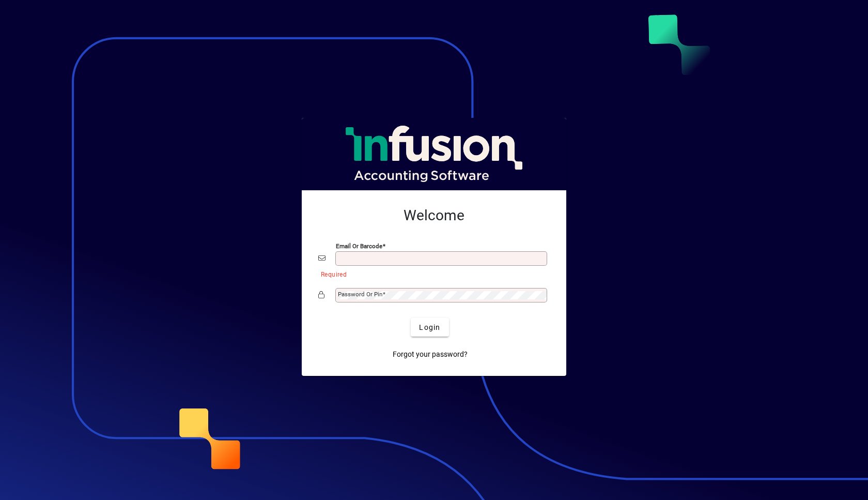 Image resolution: width=868 pixels, height=500 pixels. Describe the element at coordinates (430, 355) in the screenshot. I see `span: Forgot your password?` at that location.